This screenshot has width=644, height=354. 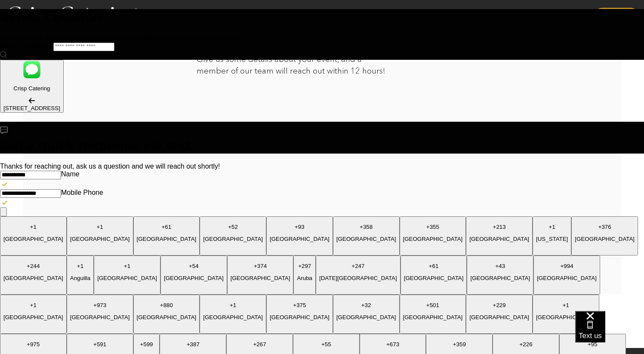 What do you see at coordinates (393, 344) in the screenshot?
I see `p: + 673` at bounding box center [393, 344].